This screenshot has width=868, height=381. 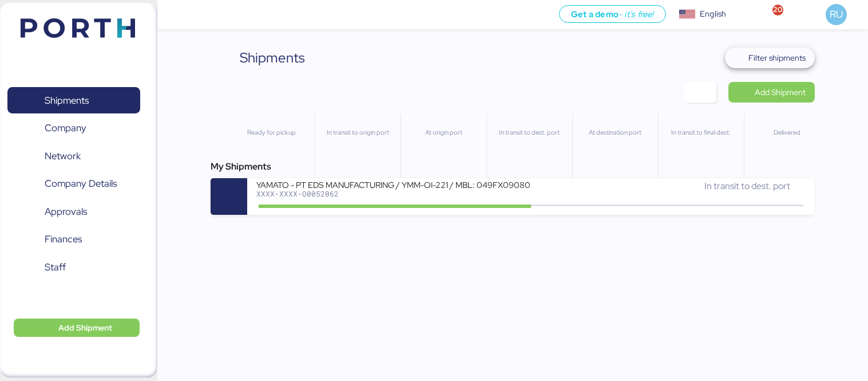 What do you see at coordinates (81, 183) in the screenshot?
I see `span: Company Details` at bounding box center [81, 183].